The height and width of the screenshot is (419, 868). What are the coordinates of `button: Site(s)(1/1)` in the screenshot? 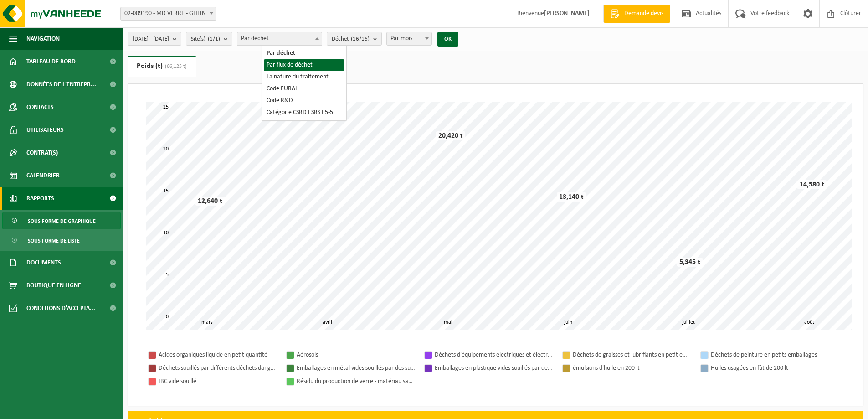 It's located at (209, 39).